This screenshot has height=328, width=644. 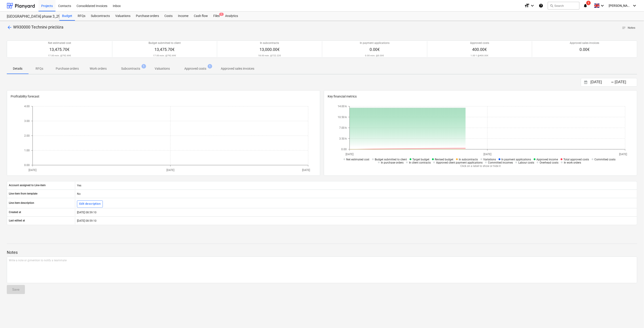 What do you see at coordinates (629, 28) in the screenshot?
I see `button: Notes` at bounding box center [629, 28].